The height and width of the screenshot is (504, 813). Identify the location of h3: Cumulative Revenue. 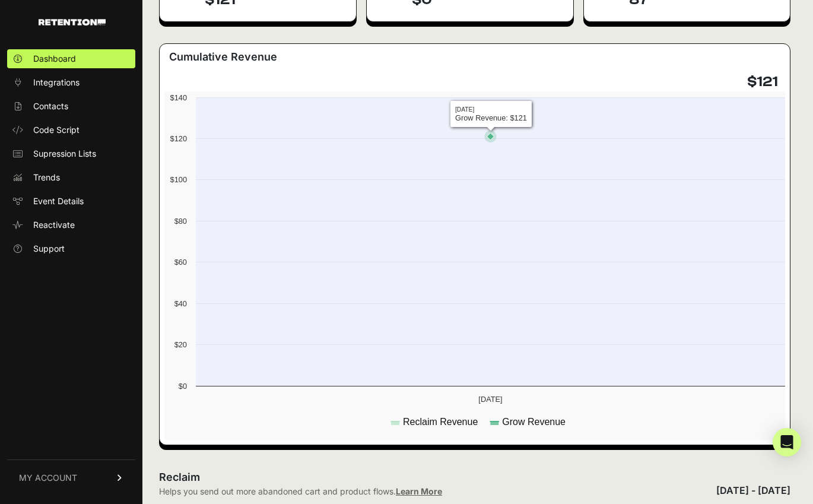
(223, 57).